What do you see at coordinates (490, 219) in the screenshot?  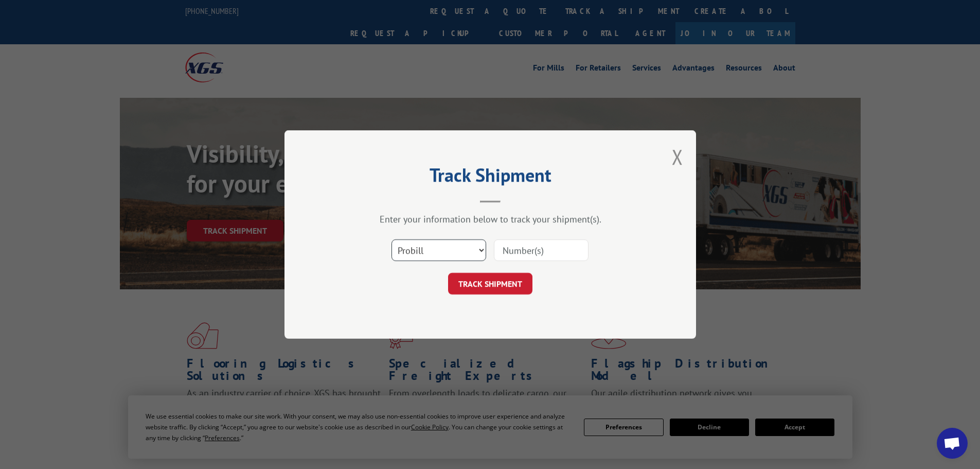 I see `div: Enter your information below to track your shipment(s).` at bounding box center [490, 219].